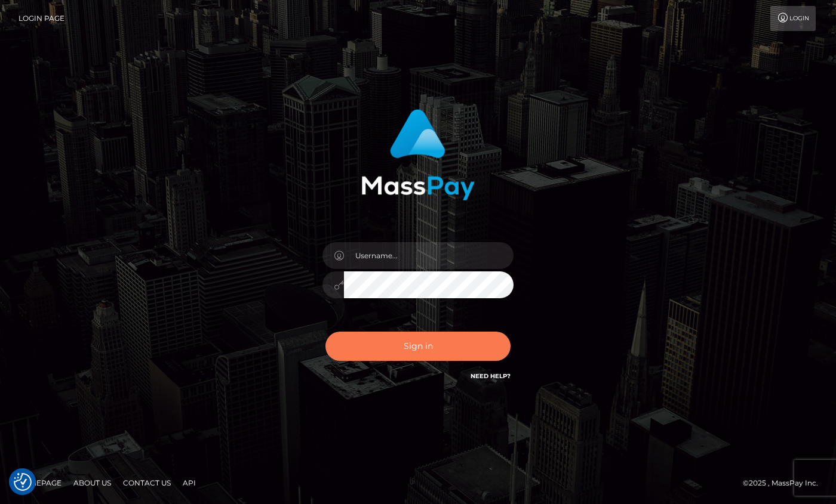 Image resolution: width=836 pixels, height=504 pixels. I want to click on a: Need Help?, so click(490, 376).